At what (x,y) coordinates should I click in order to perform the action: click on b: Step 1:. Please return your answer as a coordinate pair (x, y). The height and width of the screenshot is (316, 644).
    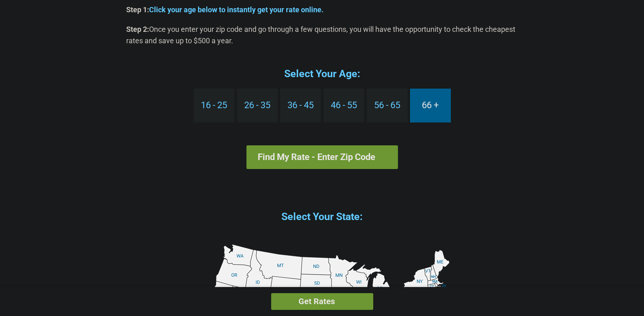
    Looking at the image, I should click on (138, 9).